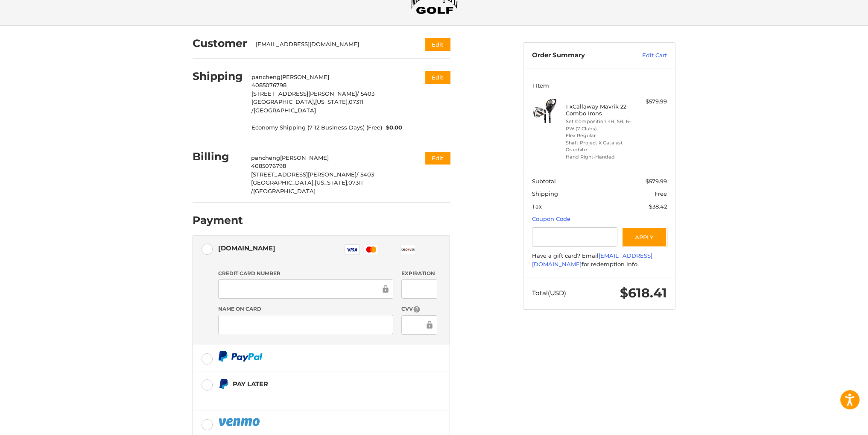 Image resolution: width=868 pixels, height=435 pixels. Describe the element at coordinates (598, 135) in the screenshot. I see `li: Flex Regular` at that location.